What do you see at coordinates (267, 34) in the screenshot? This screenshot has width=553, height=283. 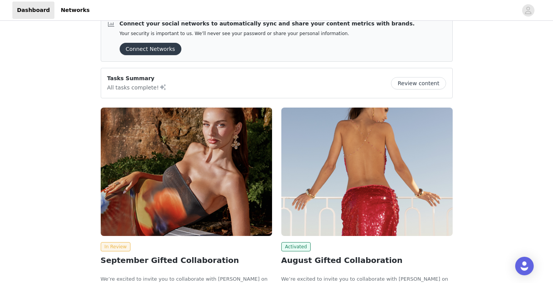 I see `p: Your security is important to us. We’ll never see your password or share your personal information.` at bounding box center [267, 34].